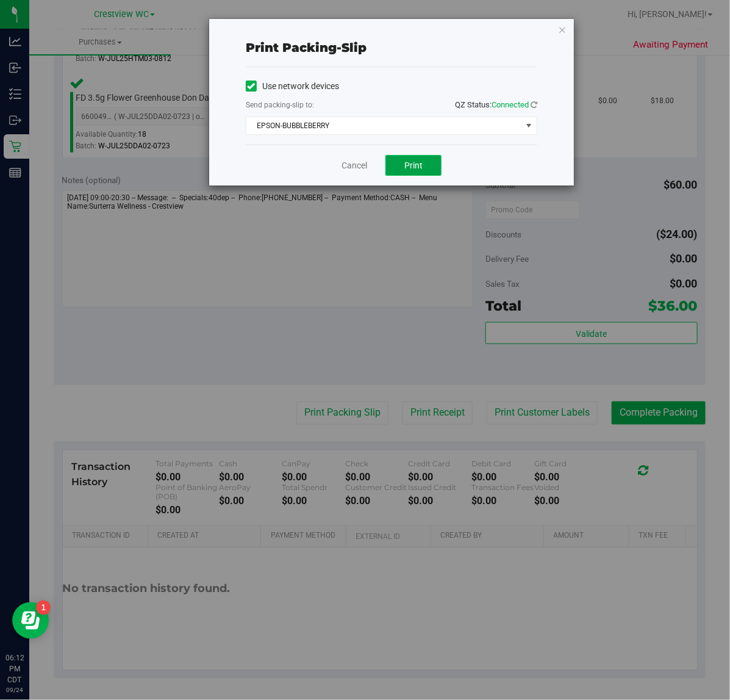 Image resolution: width=730 pixels, height=700 pixels. I want to click on label: Send packing-slip to:, so click(280, 105).